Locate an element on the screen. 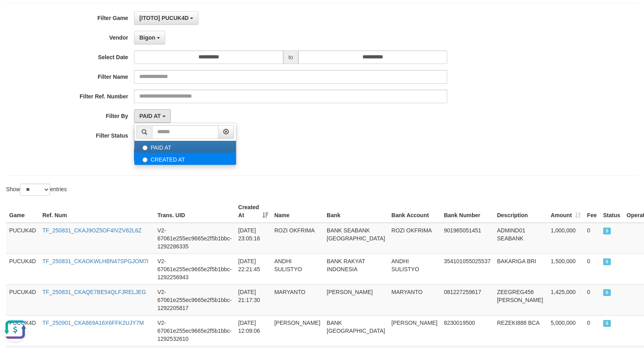 The height and width of the screenshot is (348, 644). th: Created At: activate to sort column ascending is located at coordinates (253, 211).